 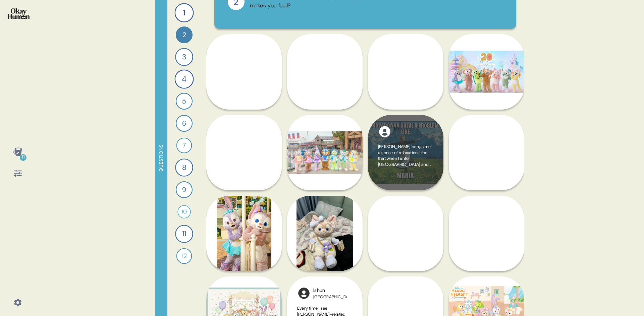 What do you see at coordinates (184, 34) in the screenshot?
I see `div: 2` at bounding box center [184, 34].